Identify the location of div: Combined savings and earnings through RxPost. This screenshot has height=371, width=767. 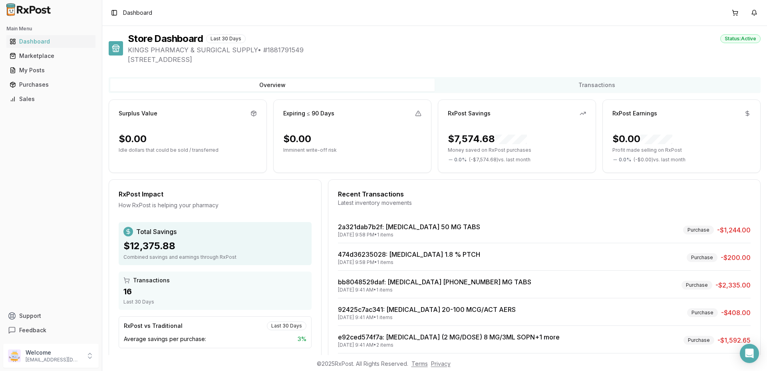
(215, 257).